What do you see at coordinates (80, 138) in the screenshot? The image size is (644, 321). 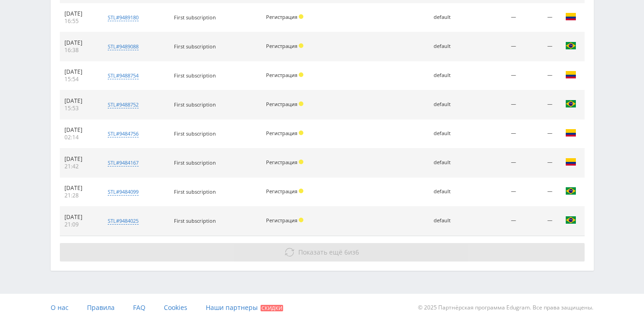 I see `div: 02:14` at bounding box center [80, 138].